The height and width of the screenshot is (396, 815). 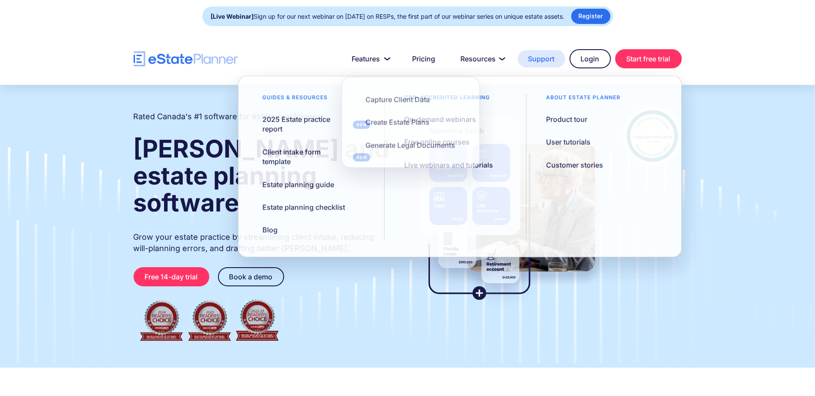 What do you see at coordinates (424, 59) in the screenshot?
I see `a: Pricing` at bounding box center [424, 59].